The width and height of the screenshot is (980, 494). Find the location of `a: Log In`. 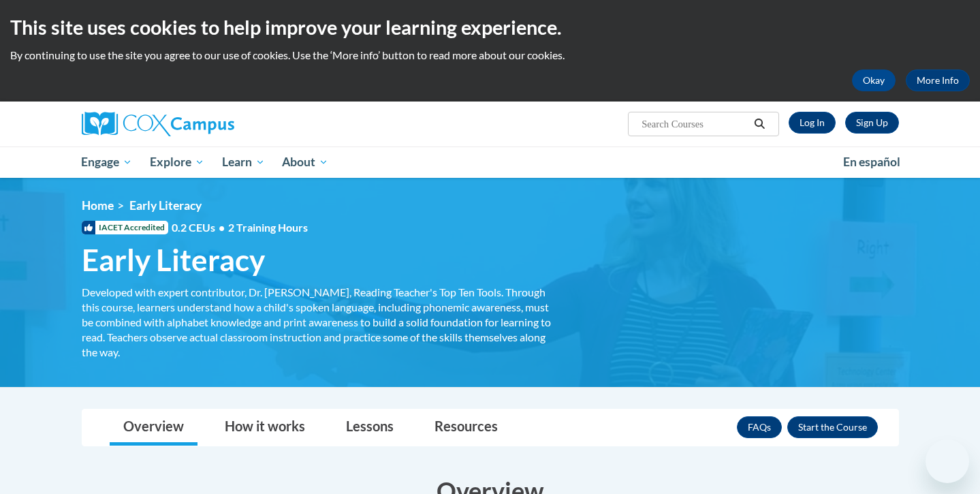

a: Log In is located at coordinates (812, 123).